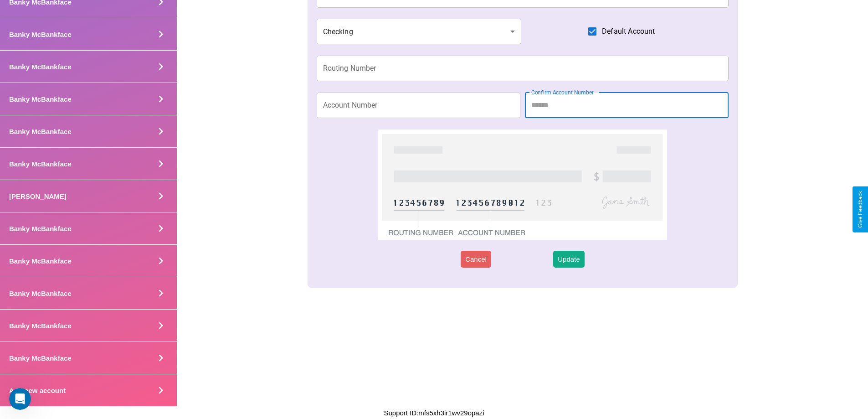 This screenshot has width=868, height=419. What do you see at coordinates (568, 259) in the screenshot?
I see `button: Update` at bounding box center [568, 259].